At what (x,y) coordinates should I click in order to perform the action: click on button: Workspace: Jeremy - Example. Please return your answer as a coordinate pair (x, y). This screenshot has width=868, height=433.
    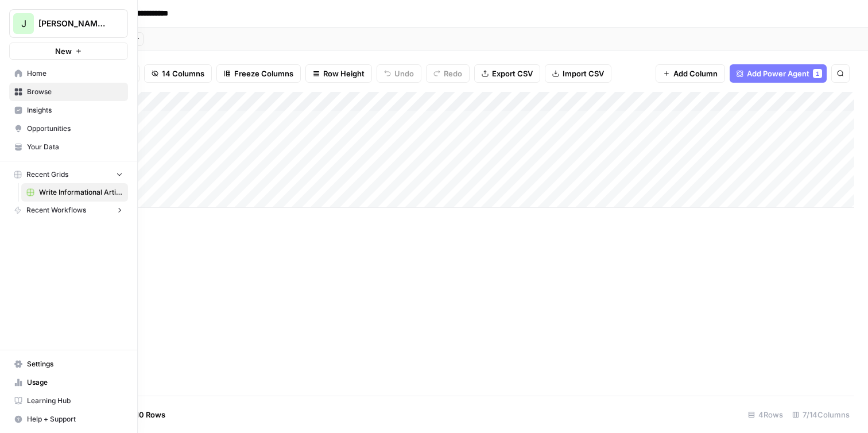
    Looking at the image, I should click on (69, 24).